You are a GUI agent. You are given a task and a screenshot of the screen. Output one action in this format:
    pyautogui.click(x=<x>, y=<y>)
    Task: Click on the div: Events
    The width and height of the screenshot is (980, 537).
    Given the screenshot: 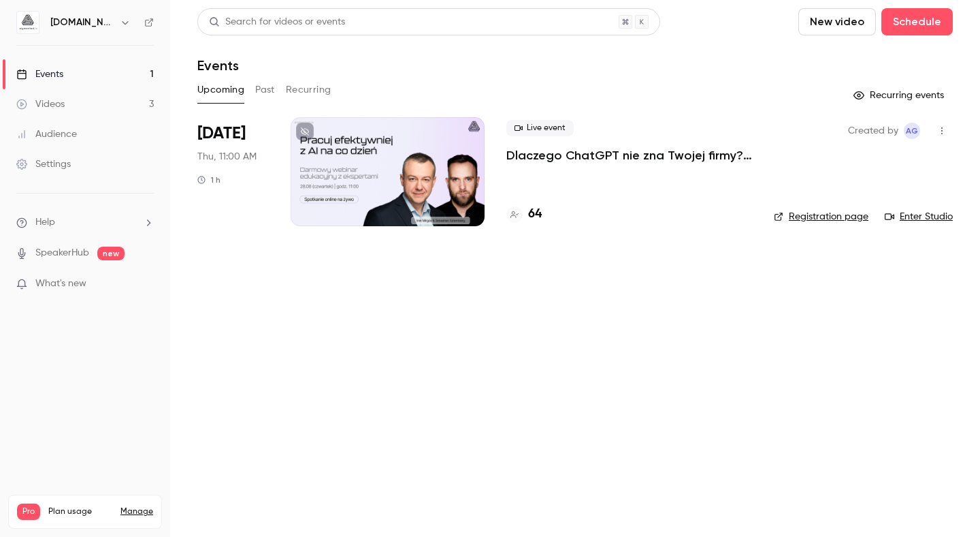 What is the action you would take?
    pyautogui.click(x=39, y=74)
    